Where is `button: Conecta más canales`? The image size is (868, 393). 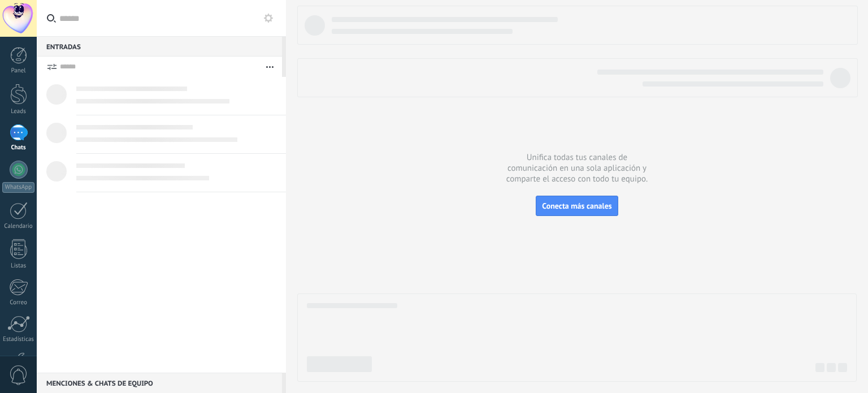 button: Conecta más canales is located at coordinates (576, 206).